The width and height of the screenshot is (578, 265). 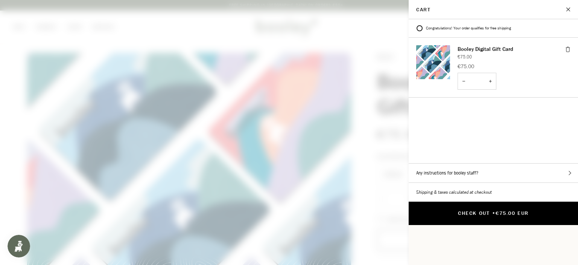 What do you see at coordinates (433, 62) in the screenshot?
I see `img: Booley Digital Gift Card - €75.00` at bounding box center [433, 62].